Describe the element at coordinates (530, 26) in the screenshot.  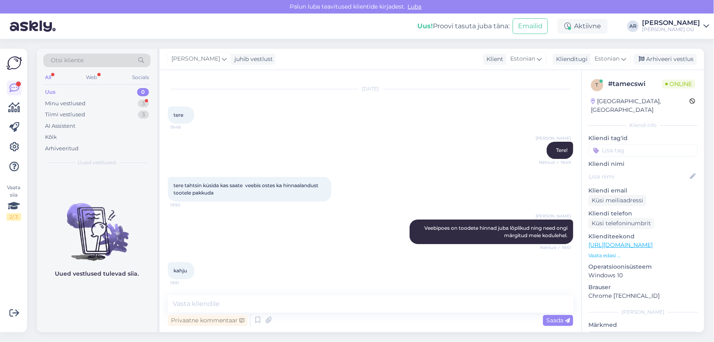
I see `button: Emailid` at that location.